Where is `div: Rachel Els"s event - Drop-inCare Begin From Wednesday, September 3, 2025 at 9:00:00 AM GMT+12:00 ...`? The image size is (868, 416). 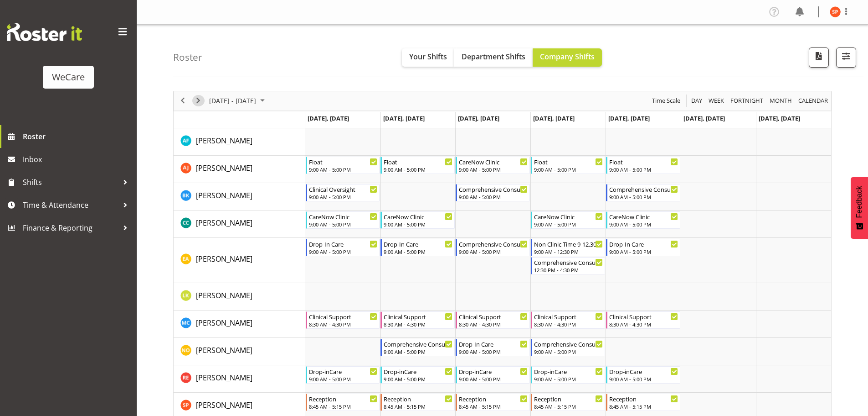
div: Rachel Els"s event - Drop-inCare Begin From Wednesday, September 3, 2025 at 9:00:00 AM GMT+12:00 ... is located at coordinates (492, 374).